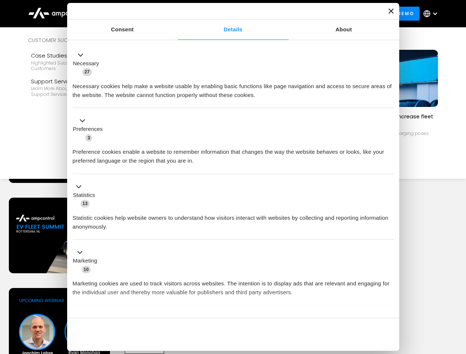 The width and height of the screenshot is (466, 354). Describe the element at coordinates (103, 319) in the screenshot. I see `button: Unclassified (2)` at that location.